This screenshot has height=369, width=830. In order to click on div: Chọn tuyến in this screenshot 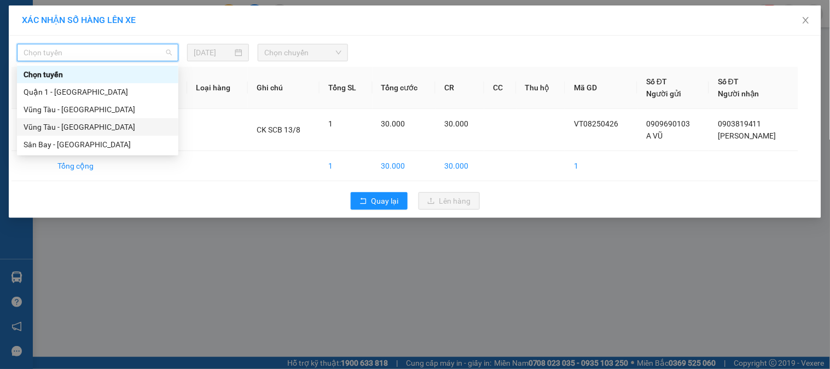, I will do `click(97, 74)`.